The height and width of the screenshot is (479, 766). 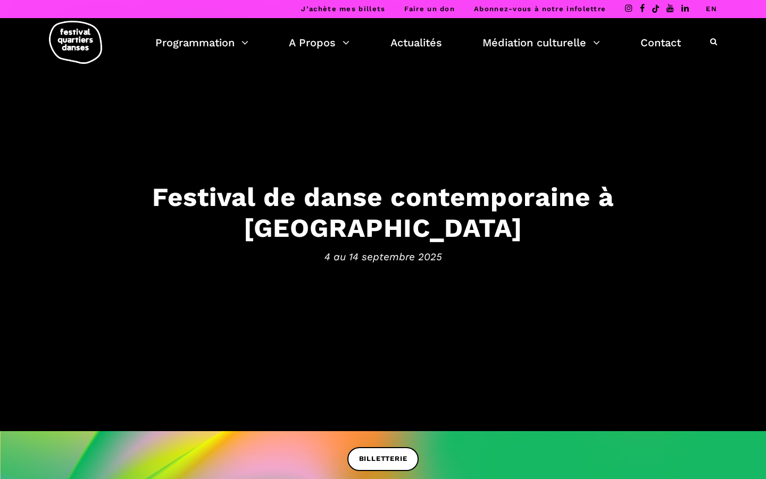 I want to click on span: BILLETTERIE, so click(x=383, y=459).